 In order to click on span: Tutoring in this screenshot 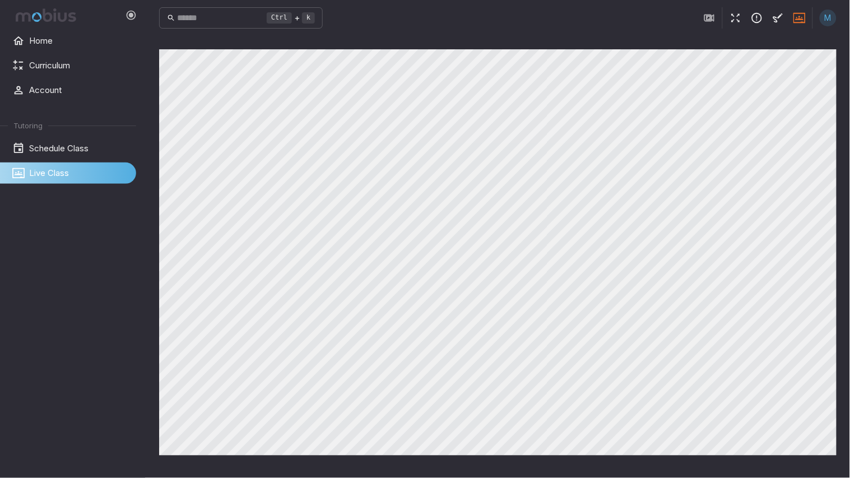, I will do `click(28, 125)`.